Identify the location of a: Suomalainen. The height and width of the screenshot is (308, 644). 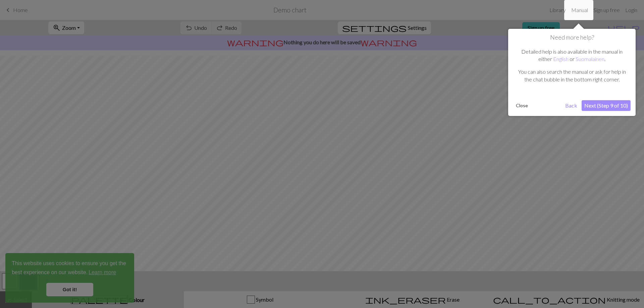
(590, 59).